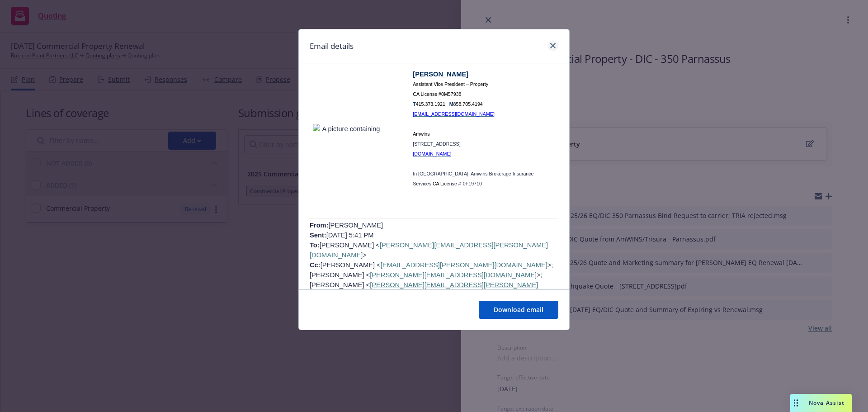 This screenshot has width=868, height=412. Describe the element at coordinates (796, 403) in the screenshot. I see `div: Drag to move` at that location.